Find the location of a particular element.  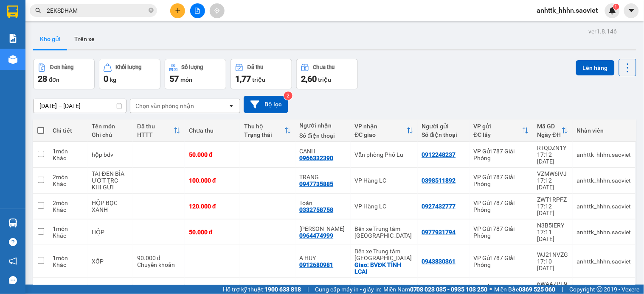

span: món is located at coordinates (186, 80).